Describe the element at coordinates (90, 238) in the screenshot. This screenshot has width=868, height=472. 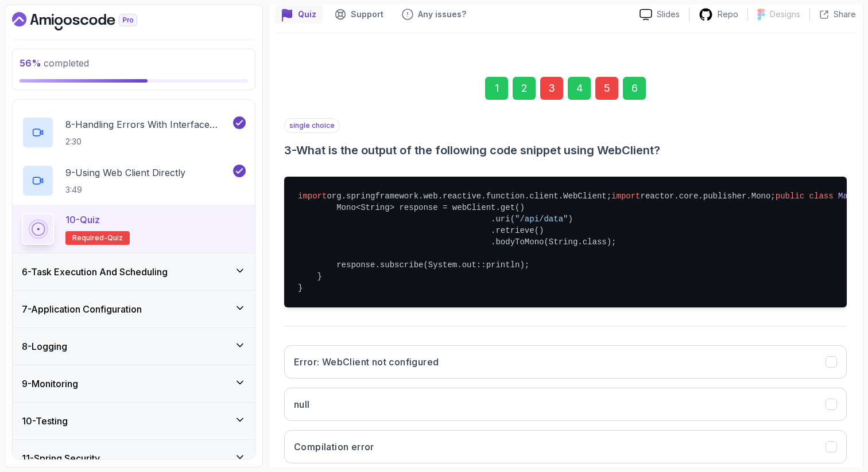
I see `span: Required-` at that location.